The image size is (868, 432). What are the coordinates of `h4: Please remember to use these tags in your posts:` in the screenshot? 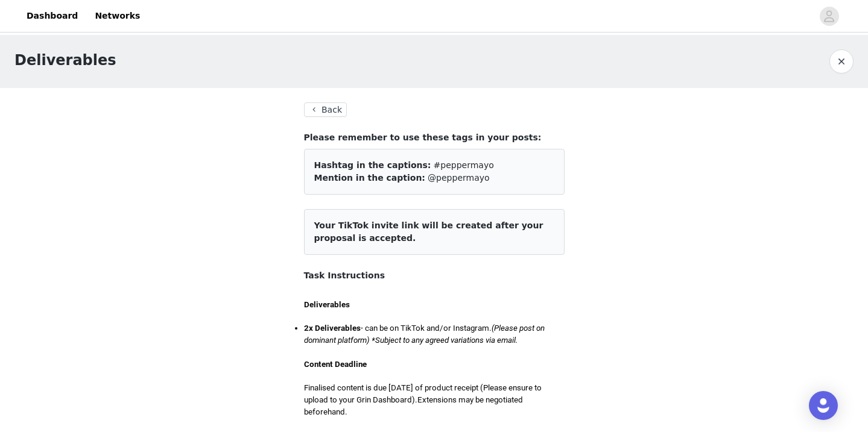 It's located at (435, 138).